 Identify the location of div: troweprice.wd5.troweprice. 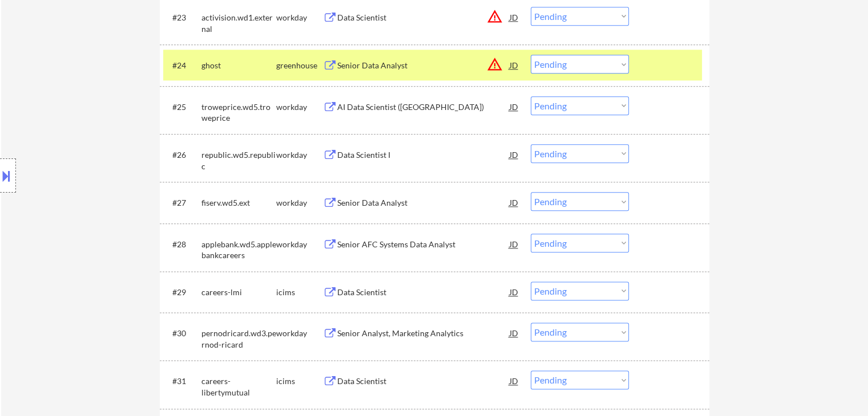
(238, 112).